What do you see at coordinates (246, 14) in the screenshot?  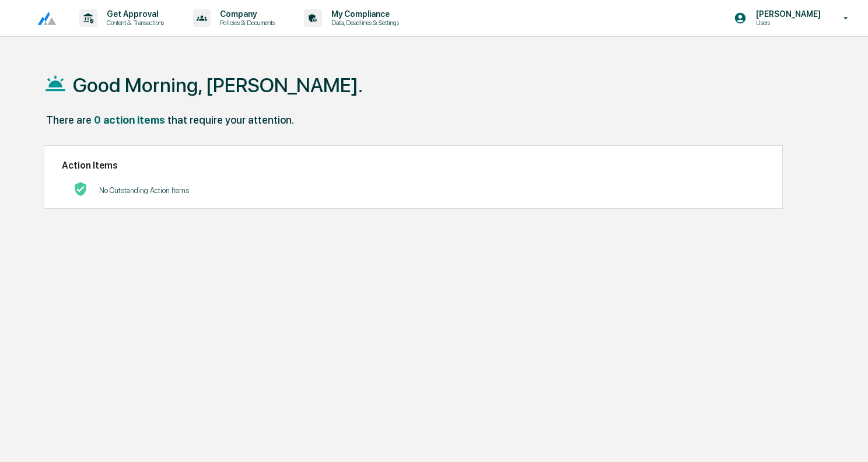 I see `p: Company` at bounding box center [246, 14].